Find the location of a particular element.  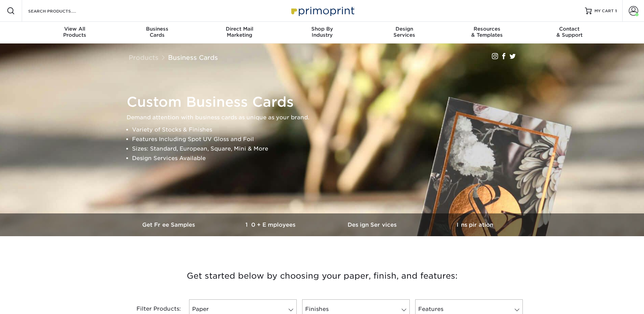

span: MY CART is located at coordinates (604, 11).